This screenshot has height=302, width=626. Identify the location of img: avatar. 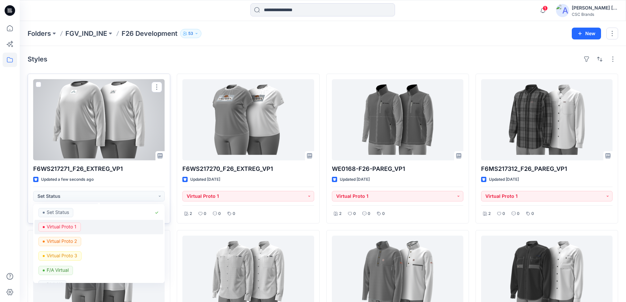
(563, 11).